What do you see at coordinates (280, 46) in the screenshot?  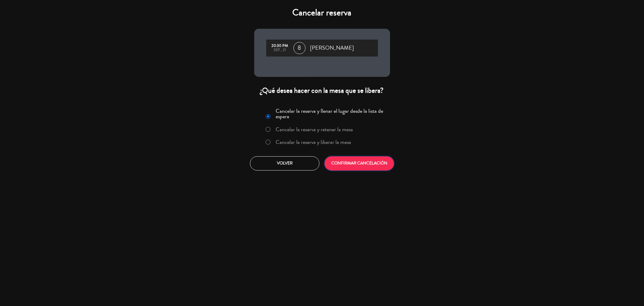 I see `div: 20:30 PM` at bounding box center [280, 46].